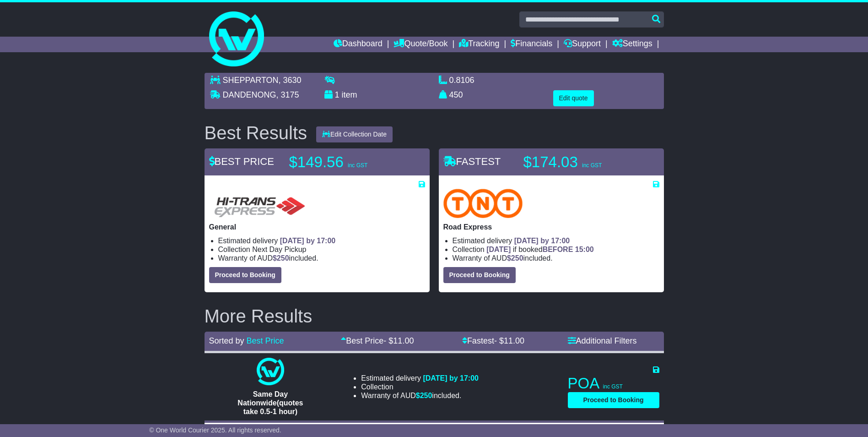 The image size is (868, 437). What do you see at coordinates (603, 341) in the screenshot?
I see `a: Additional Filters` at bounding box center [603, 341].